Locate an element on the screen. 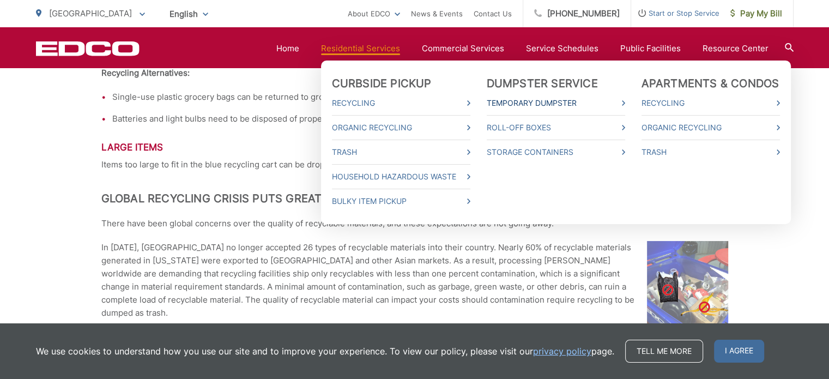 Image resolution: width=829 pixels, height=379 pixels. h2: Global Recycling Crisis Puts Greater Focus on Recycling Contamination is located at coordinates (415, 198).